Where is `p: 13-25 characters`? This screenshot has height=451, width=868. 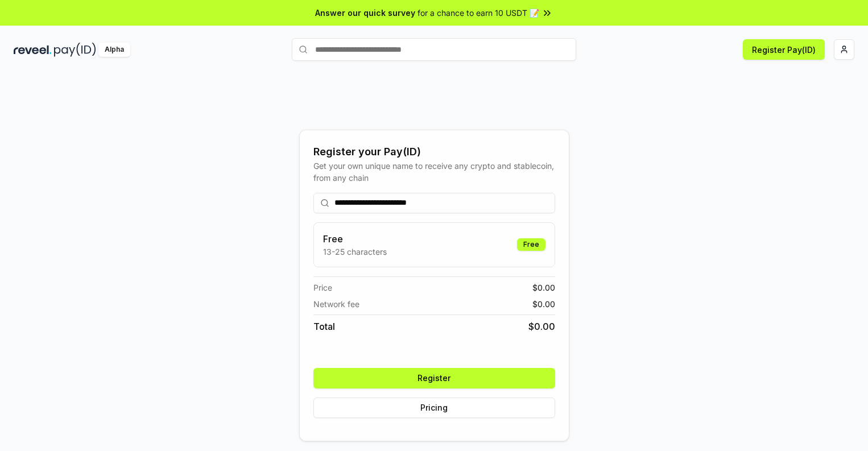
p: 13-25 characters is located at coordinates (355, 252).